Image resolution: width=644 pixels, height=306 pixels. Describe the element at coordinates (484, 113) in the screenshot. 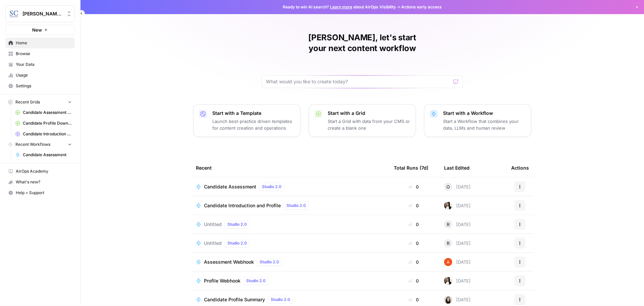

I see `p: Start with a Workflow` at that location.